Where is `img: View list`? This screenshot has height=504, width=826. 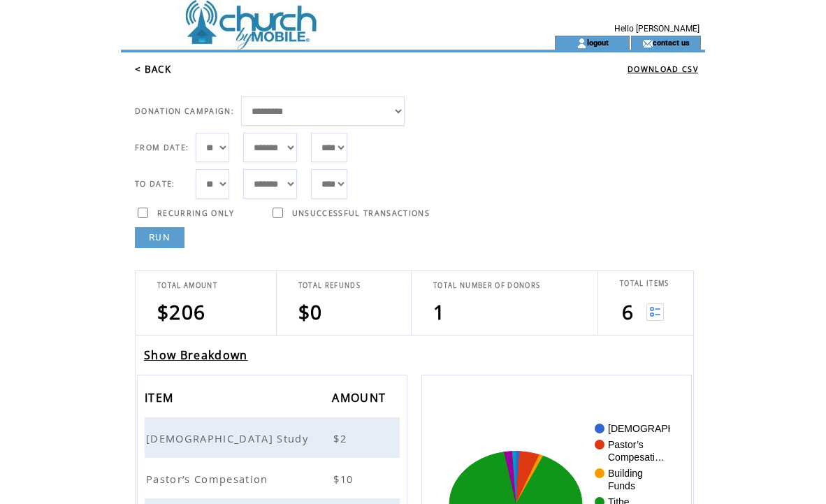 img: View list is located at coordinates (654, 311).